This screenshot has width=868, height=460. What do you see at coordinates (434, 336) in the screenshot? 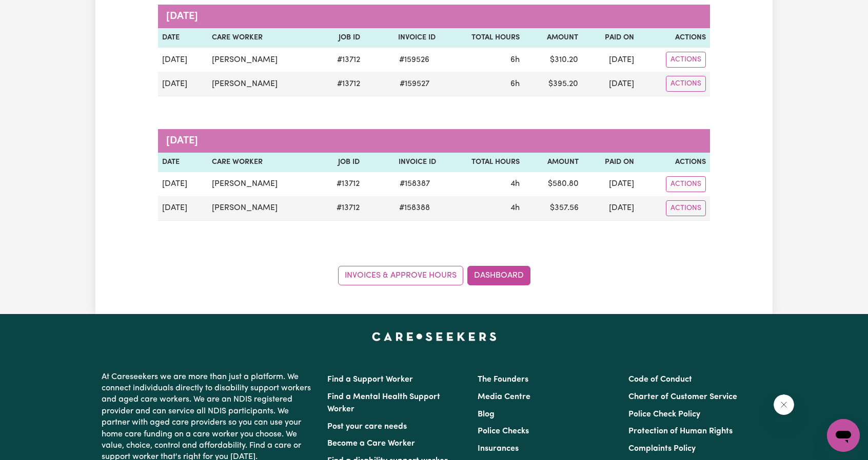
I see `a: Careseekers home page` at bounding box center [434, 336].